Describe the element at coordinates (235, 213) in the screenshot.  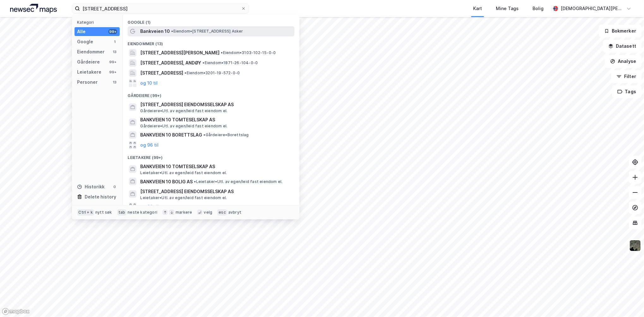
I see `div: avbryt` at that location.